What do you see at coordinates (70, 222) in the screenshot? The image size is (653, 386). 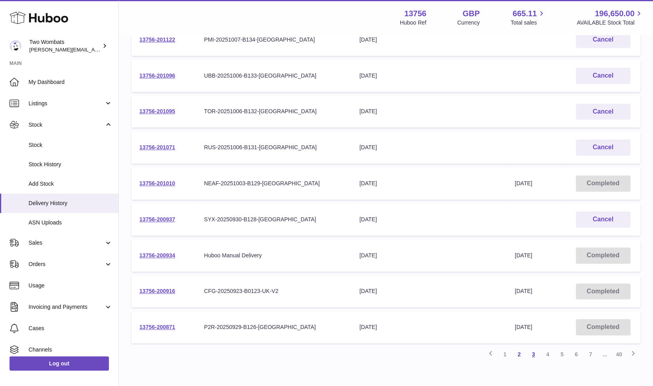 I see `span: ASN Uploads` at bounding box center [70, 222].